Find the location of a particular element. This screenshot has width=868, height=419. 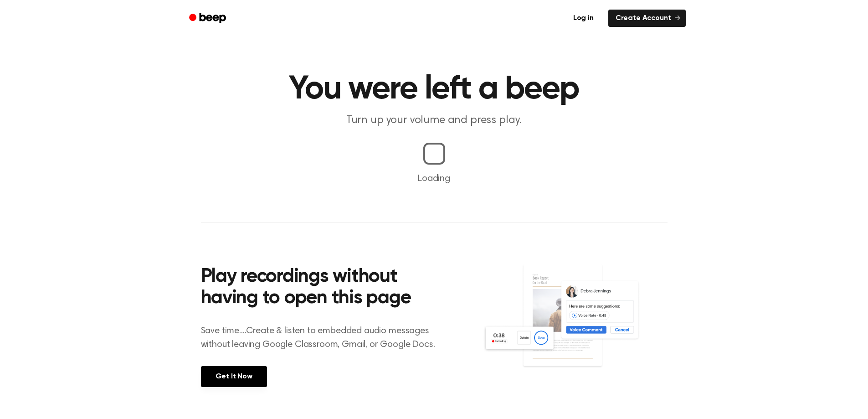

p: Save time....Create & listen to embedded audio messages without leaving Google Classroom, Gmail, ... is located at coordinates (324, 337).